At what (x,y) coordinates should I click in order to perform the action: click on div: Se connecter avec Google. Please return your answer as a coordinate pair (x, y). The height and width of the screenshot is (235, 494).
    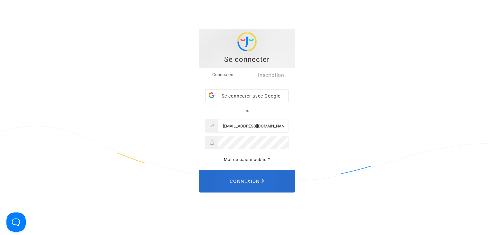
    Looking at the image, I should click on (247, 96).